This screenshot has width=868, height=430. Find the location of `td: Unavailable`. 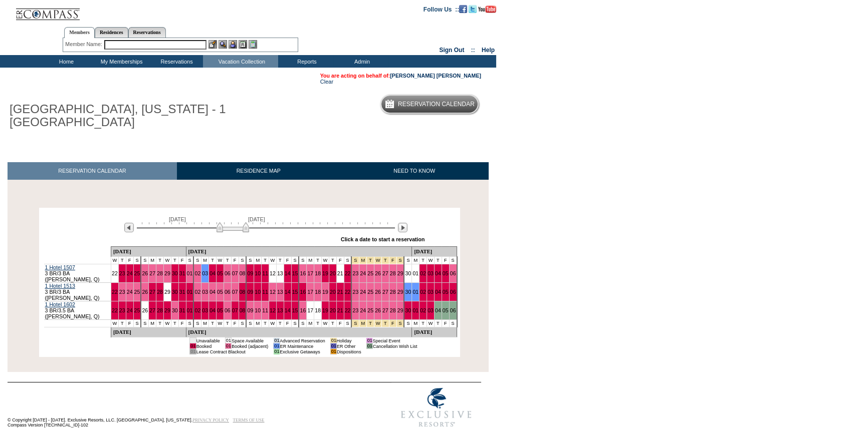

td: Unavailable is located at coordinates (208, 341).